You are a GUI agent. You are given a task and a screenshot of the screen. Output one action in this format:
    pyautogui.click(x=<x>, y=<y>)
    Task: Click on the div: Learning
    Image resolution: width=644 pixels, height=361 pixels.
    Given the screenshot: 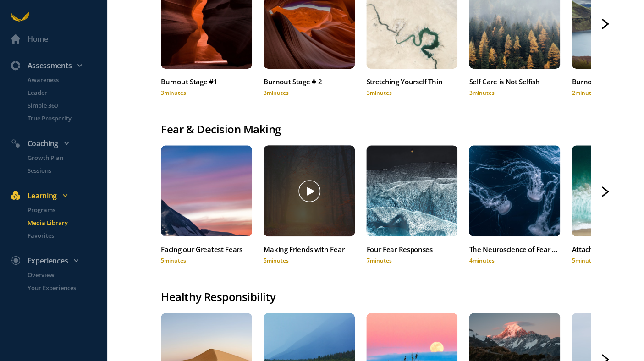 What is the action you would take?
    pyautogui.click(x=58, y=196)
    